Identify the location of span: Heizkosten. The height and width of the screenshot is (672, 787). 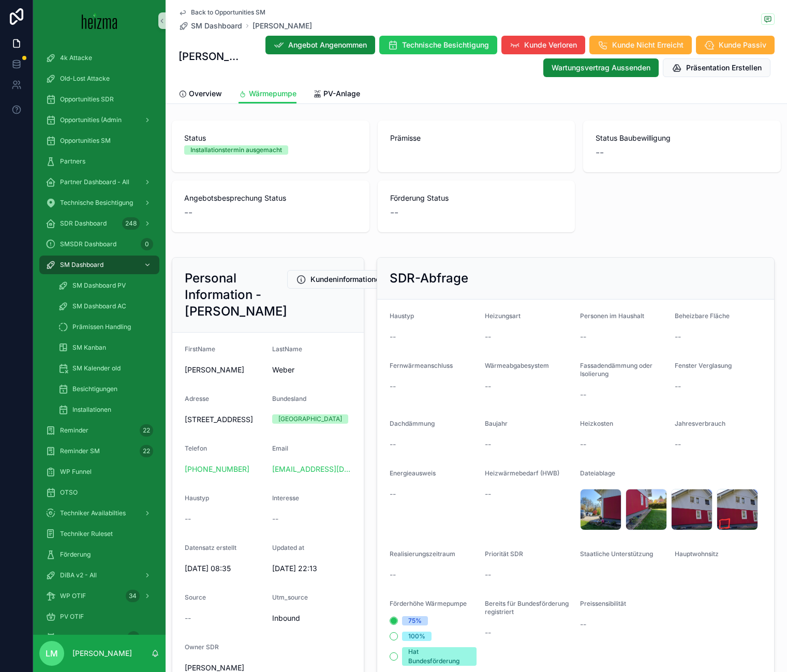
(597, 423).